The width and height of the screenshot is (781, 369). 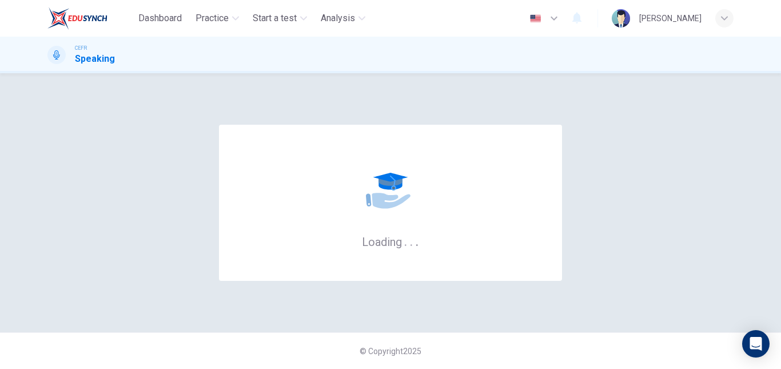 What do you see at coordinates (217, 18) in the screenshot?
I see `button: Practice` at bounding box center [217, 18].